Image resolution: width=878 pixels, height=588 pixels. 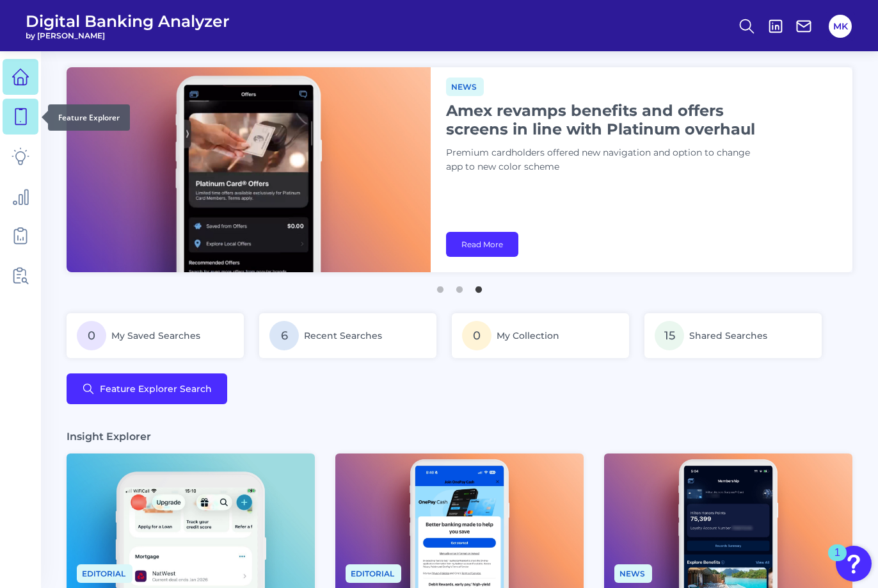 What do you see at coordinates (108, 436) in the screenshot?
I see `h3: Insight Explorer` at bounding box center [108, 436].